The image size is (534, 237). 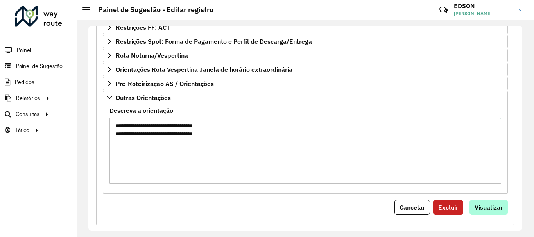 I want to click on span: Tático, so click(x=22, y=130).